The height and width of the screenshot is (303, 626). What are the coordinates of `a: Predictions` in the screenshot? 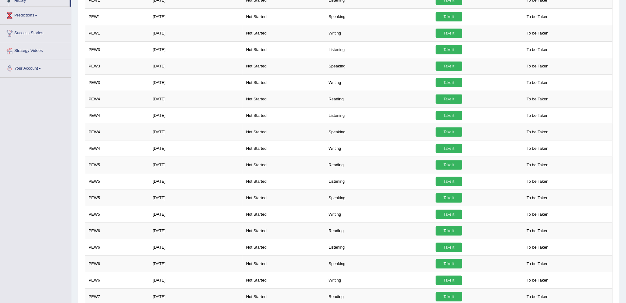 It's located at (36, 15).